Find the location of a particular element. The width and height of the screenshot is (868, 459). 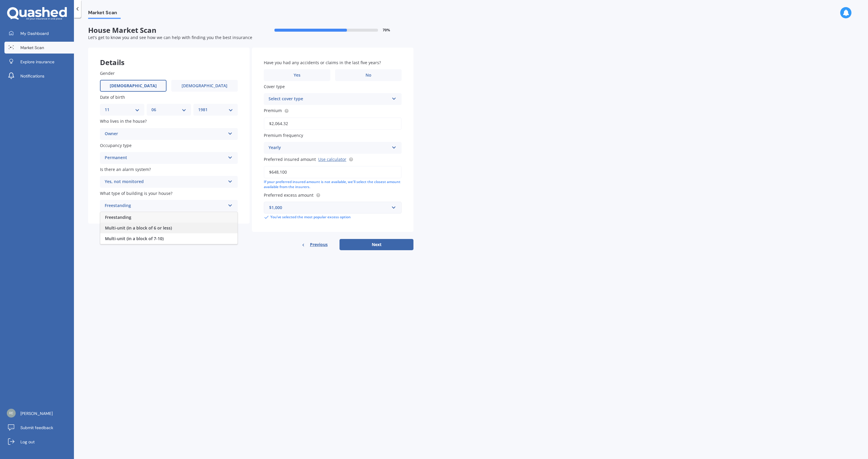

span: Multi-unit (in a block of 7-10) is located at coordinates (134, 238).